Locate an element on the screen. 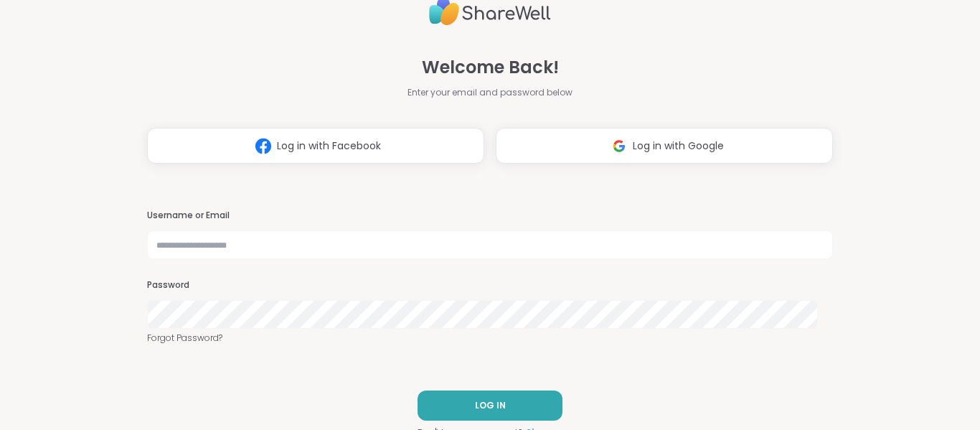  span: Log in with Google is located at coordinates (677, 146).